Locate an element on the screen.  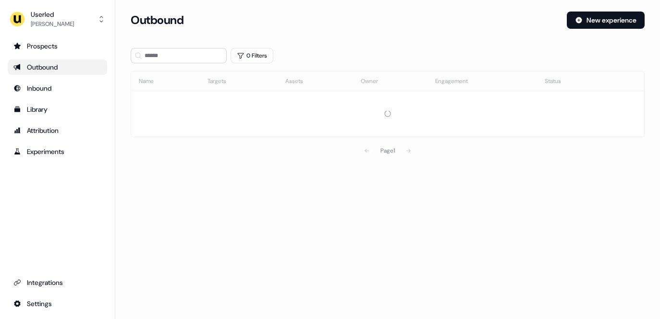
button: Go to integrations is located at coordinates (57, 304).